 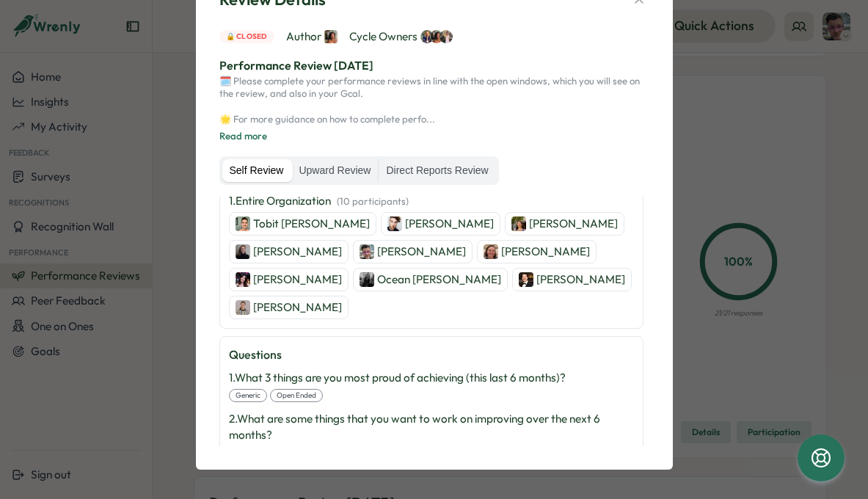 What do you see at coordinates (432, 355) in the screenshot?
I see `p: Questions` at bounding box center [432, 355].